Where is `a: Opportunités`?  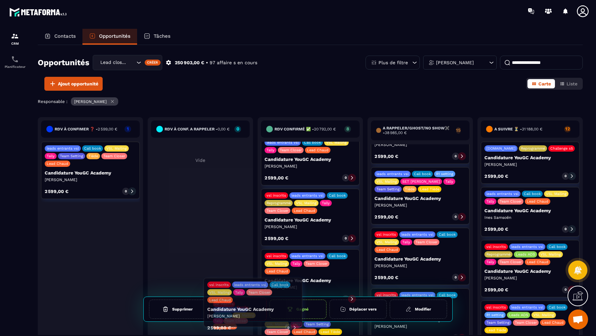
a: Opportunités is located at coordinates (110, 37).